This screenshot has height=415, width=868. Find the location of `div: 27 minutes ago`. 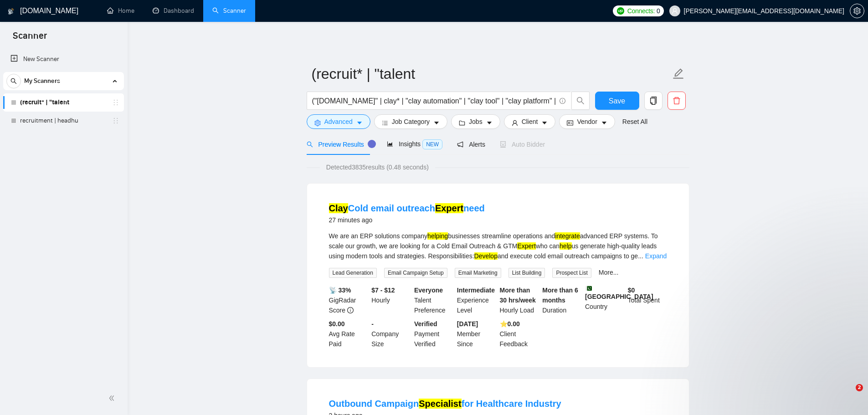

div: 27 minutes ago is located at coordinates (407, 221).